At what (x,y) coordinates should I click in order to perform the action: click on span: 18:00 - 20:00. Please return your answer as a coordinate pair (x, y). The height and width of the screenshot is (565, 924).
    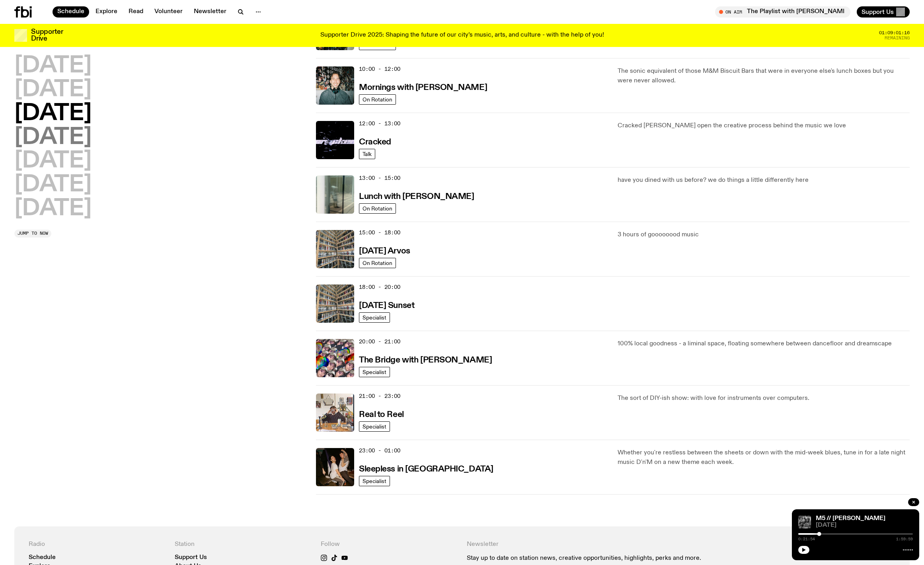
    Looking at the image, I should click on (380, 287).